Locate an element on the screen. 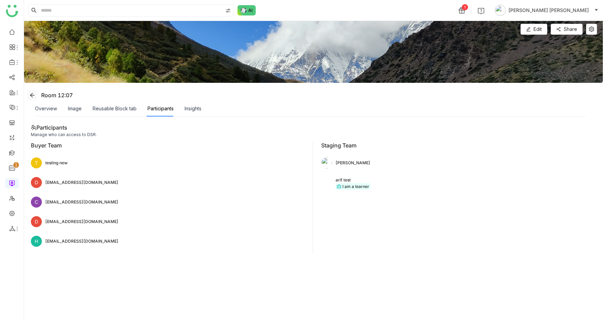  img: help.svg is located at coordinates (481, 11).